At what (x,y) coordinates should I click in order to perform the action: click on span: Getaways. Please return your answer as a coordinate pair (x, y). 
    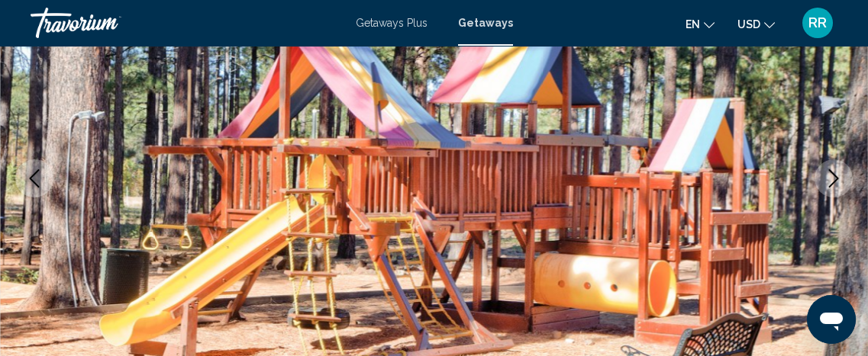
    Looking at the image, I should click on (485, 23).